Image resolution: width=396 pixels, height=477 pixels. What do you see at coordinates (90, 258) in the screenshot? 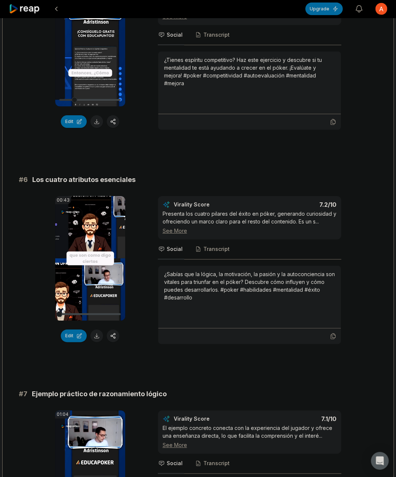
I see `video: Your browser does not support mp4 format.` at bounding box center [90, 258].